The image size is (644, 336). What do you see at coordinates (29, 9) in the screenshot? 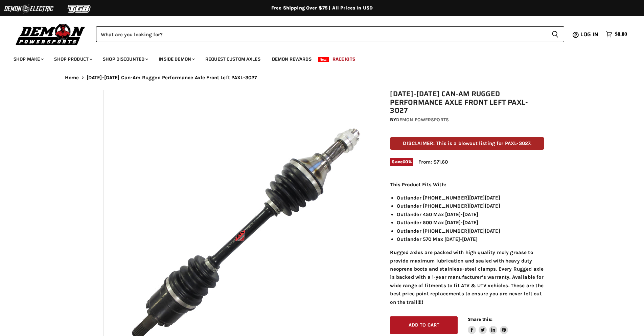
I see `img: Demon Electric Logo 2` at bounding box center [29, 9].